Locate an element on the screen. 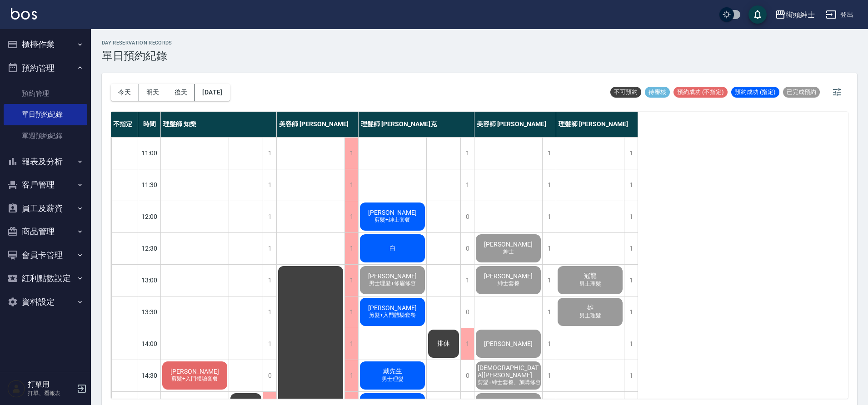 This screenshot has width=868, height=405. p: 打單、看報表 is located at coordinates (51, 393).